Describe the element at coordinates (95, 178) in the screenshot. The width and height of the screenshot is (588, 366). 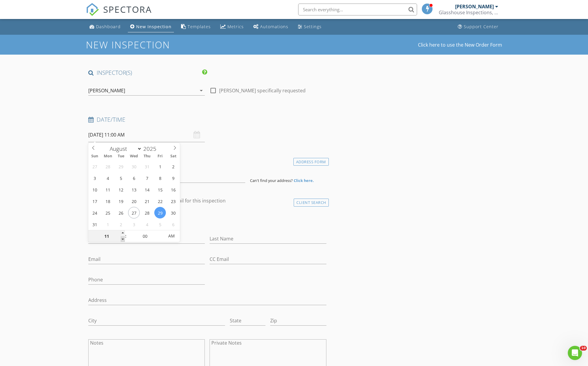
I see `span: August 3, 2025` at that location.